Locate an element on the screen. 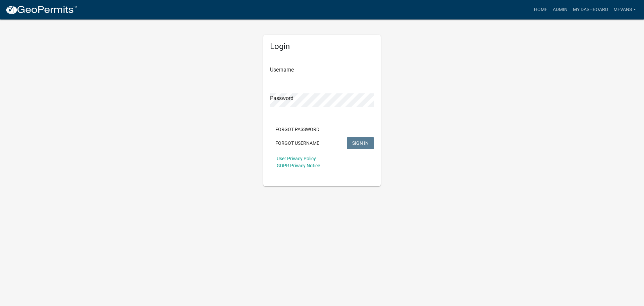 This screenshot has height=306, width=644. a: GDPR Privacy Notice is located at coordinates (298, 166).